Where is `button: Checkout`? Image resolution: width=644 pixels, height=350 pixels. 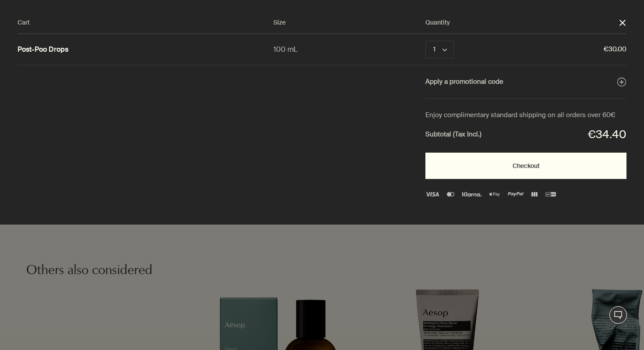
button: Checkout is located at coordinates (525, 166).